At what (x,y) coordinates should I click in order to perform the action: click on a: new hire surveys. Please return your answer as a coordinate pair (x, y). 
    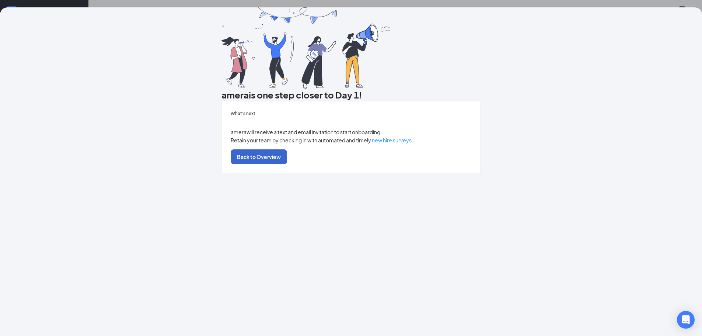
    Looking at the image, I should click on (392, 140).